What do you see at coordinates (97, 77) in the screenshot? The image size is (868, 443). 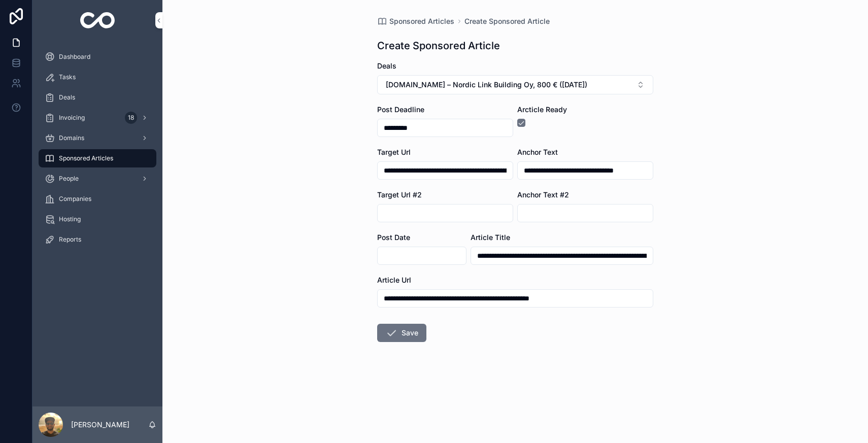 I see `a: Tasks` at bounding box center [97, 77].